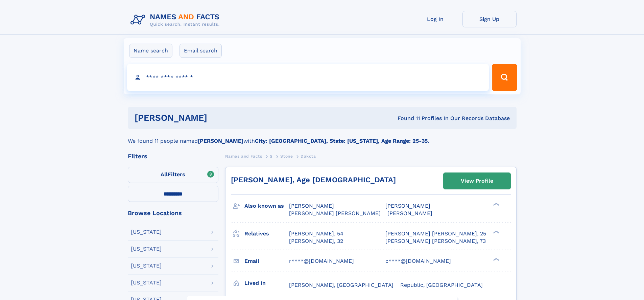 The image size is (644, 300). I want to click on div: Found 11 Profiles In Our Records Database, so click(406, 118).